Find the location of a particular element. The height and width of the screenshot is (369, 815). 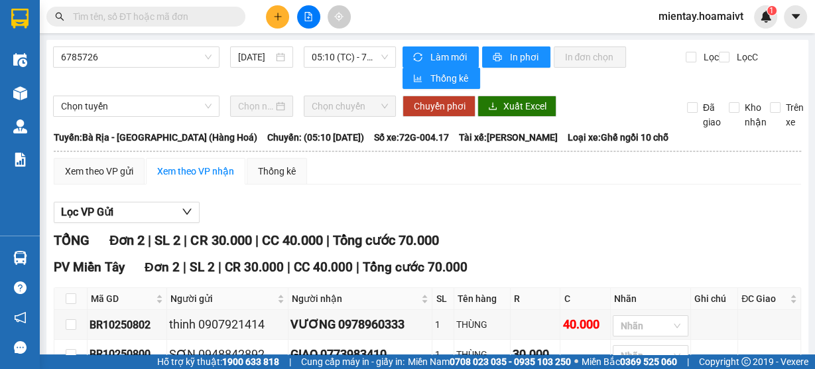

span: sync is located at coordinates (419, 58).